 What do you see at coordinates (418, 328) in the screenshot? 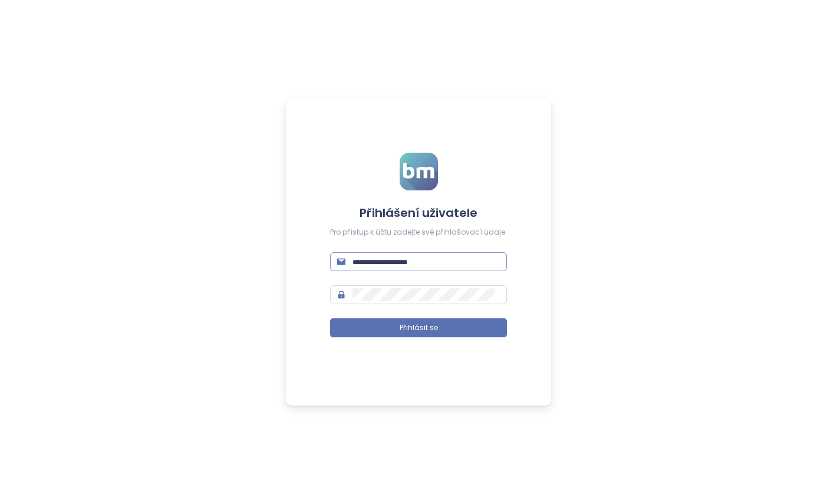
I see `button: Přihlásit se` at bounding box center [418, 328].